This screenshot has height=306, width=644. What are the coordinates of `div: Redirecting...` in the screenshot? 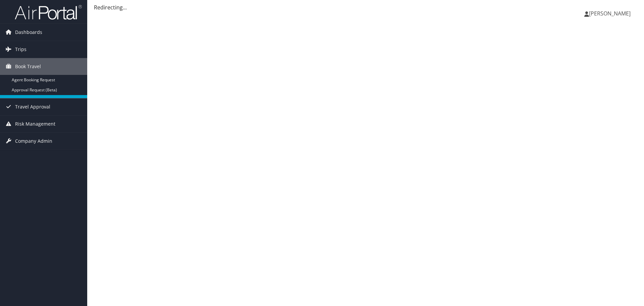 It's located at (366, 7).